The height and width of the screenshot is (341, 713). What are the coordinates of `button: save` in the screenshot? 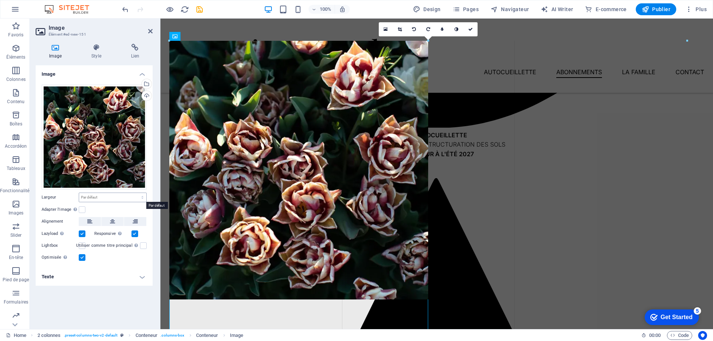 It's located at (199, 9).